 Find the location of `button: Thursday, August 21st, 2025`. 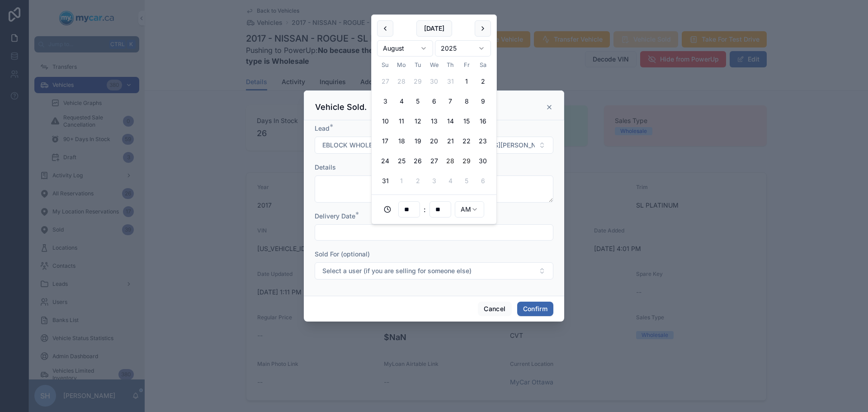

button: Thursday, August 21st, 2025 is located at coordinates (451, 141).